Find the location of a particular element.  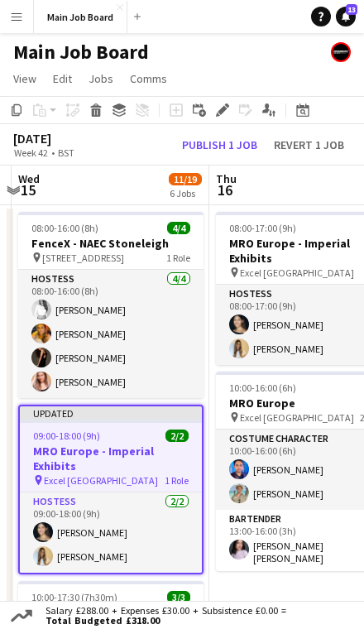

span: Thu is located at coordinates (226, 179).